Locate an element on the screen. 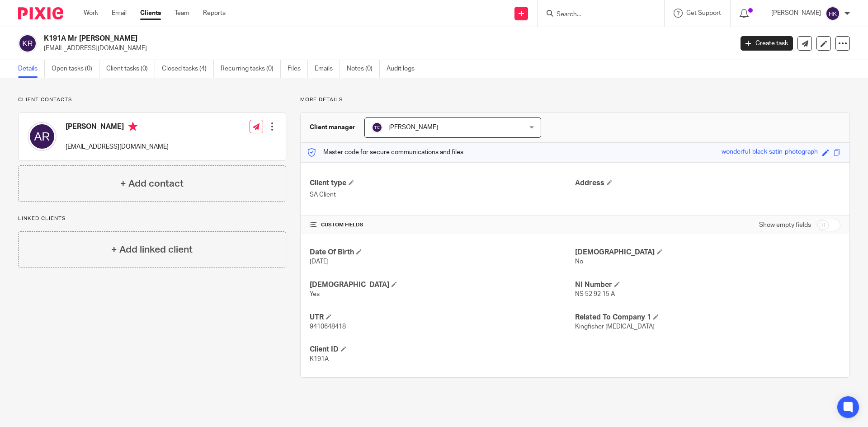 The height and width of the screenshot is (427, 868). span: Yes is located at coordinates (314, 294).